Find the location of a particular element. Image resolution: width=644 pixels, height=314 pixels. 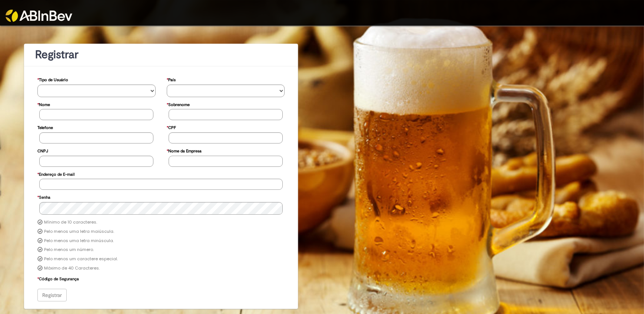

label: País is located at coordinates (171, 79).